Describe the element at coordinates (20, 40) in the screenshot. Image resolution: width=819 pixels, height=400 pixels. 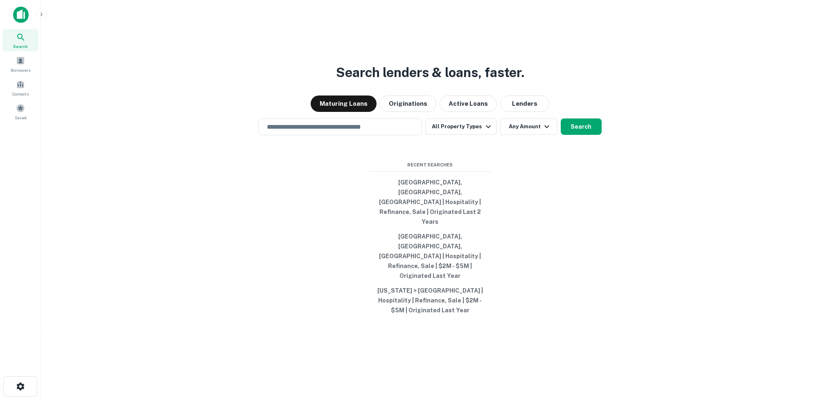
I see `div: Search` at that location.